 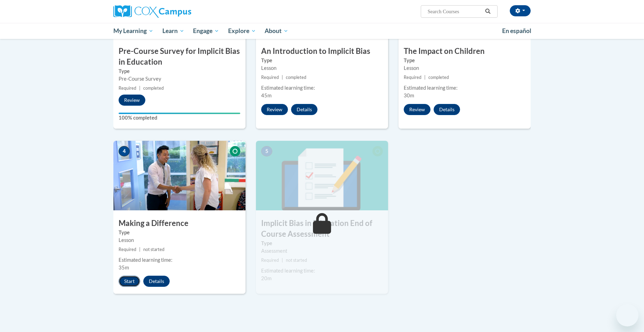 What do you see at coordinates (152, 12) in the screenshot?
I see `img: Cox Campus` at bounding box center [152, 12].